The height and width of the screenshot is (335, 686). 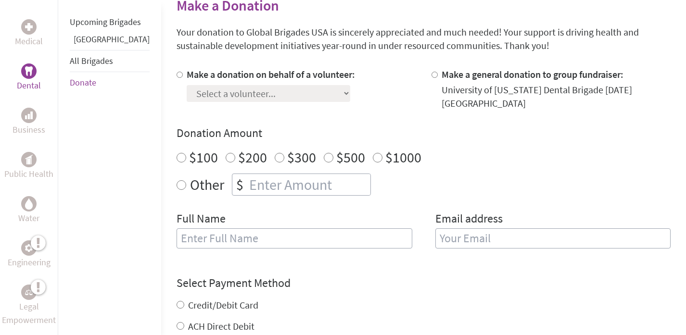 I want to click on a: Legal EmpowermentLegal Empowerment, so click(x=29, y=306).